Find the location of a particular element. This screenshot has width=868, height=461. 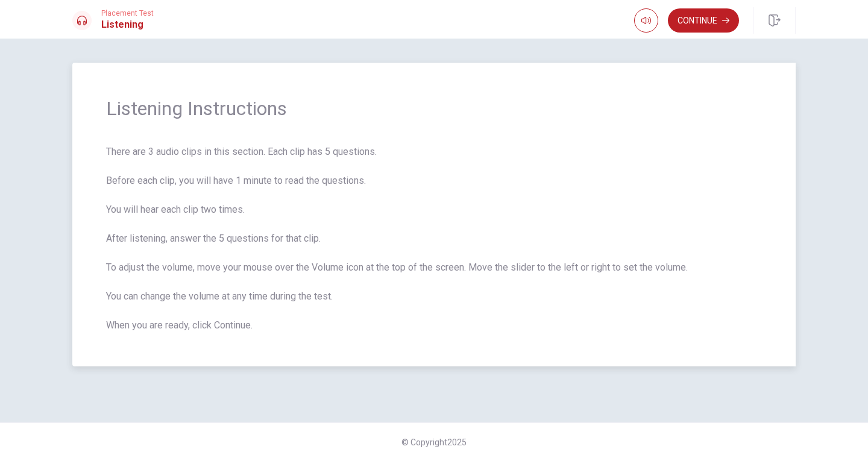

span: © Copyright 2025 is located at coordinates (434, 443).